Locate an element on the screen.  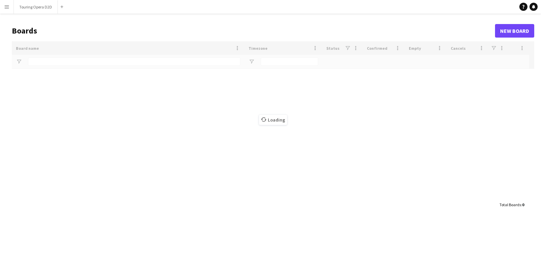
button: Touring Opera D2D is located at coordinates (36, 7).